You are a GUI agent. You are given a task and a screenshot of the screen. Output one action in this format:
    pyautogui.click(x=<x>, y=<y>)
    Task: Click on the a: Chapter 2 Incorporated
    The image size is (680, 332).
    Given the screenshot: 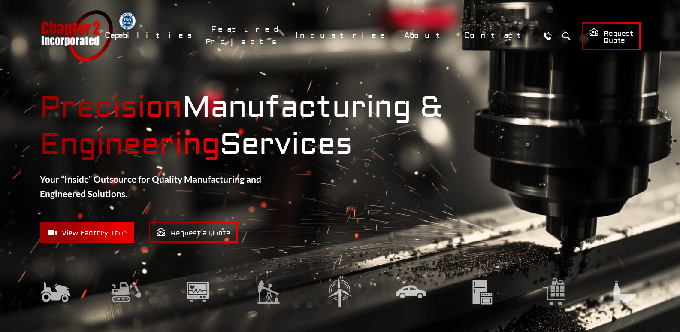 What is the action you would take?
    pyautogui.click(x=76, y=36)
    